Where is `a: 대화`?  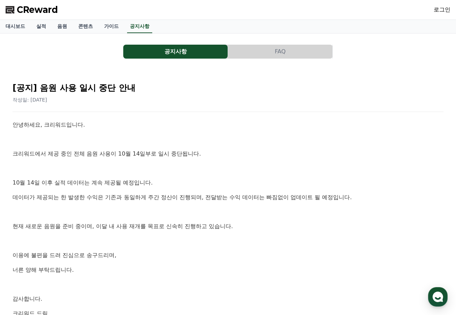
a: 대화 is located at coordinates (68, 230).